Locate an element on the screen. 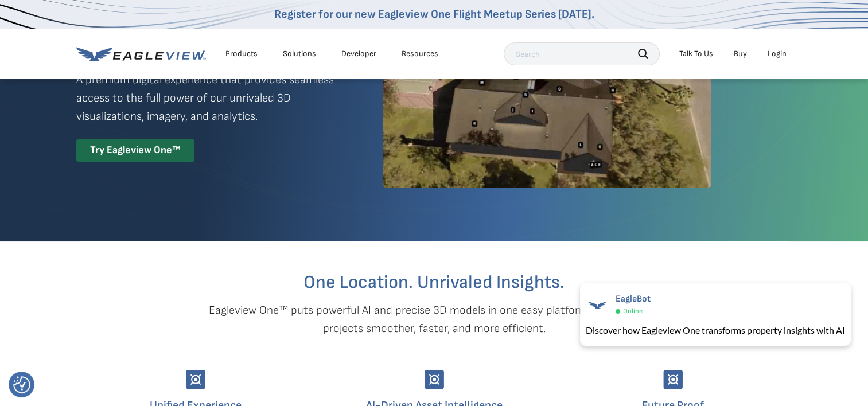 The image size is (868, 406). input: Search is located at coordinates (581, 54).